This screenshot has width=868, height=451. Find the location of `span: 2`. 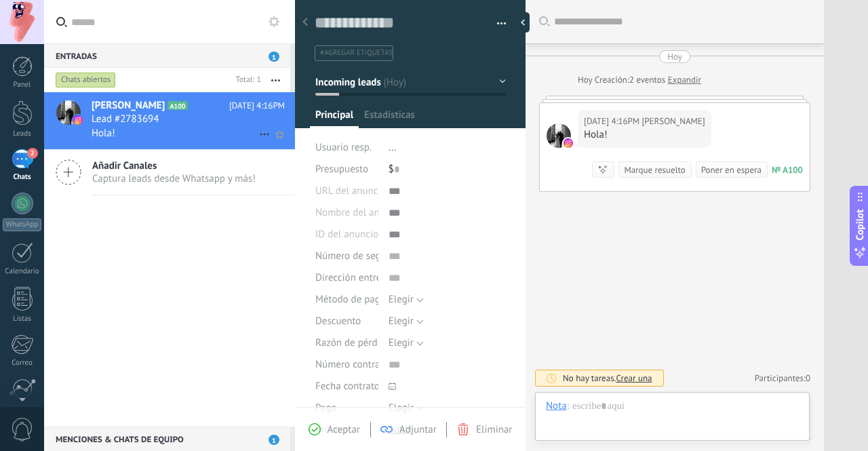

span: 2 is located at coordinates (32, 153).